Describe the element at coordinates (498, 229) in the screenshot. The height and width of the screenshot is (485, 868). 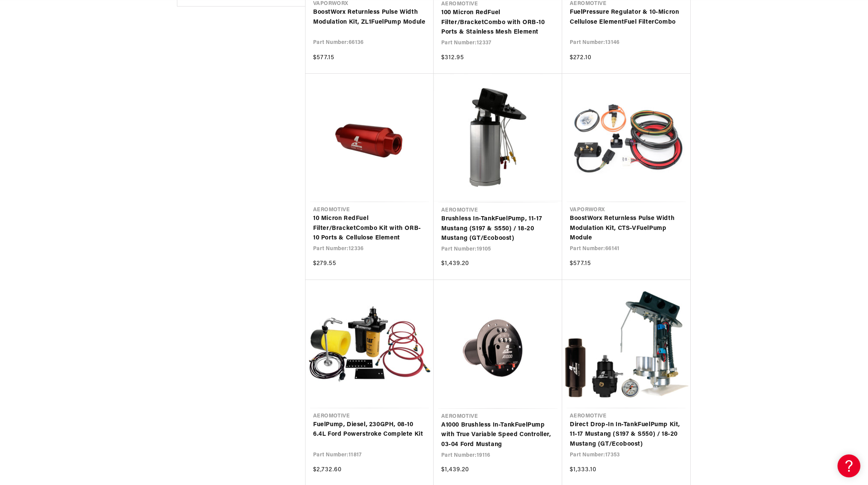
I see `a: Brushless In-TankFuelPump, 11-17 Mustang (S197 & S550) / 18-20 Mustang (GT/Ecoboost)` at that location.